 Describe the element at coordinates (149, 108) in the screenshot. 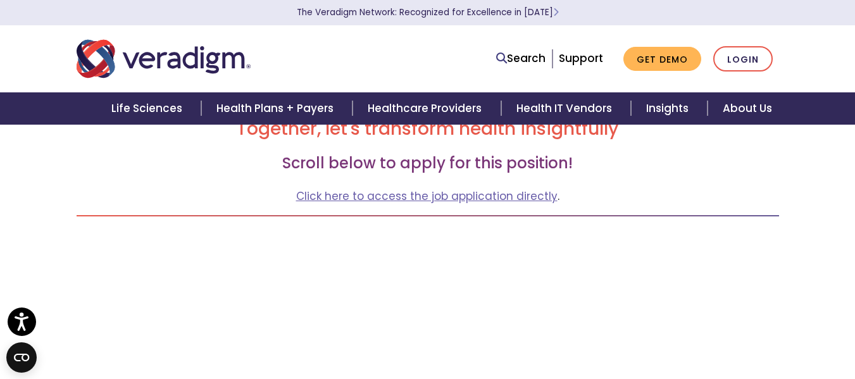

I see `a: Life Sciences` at that location.